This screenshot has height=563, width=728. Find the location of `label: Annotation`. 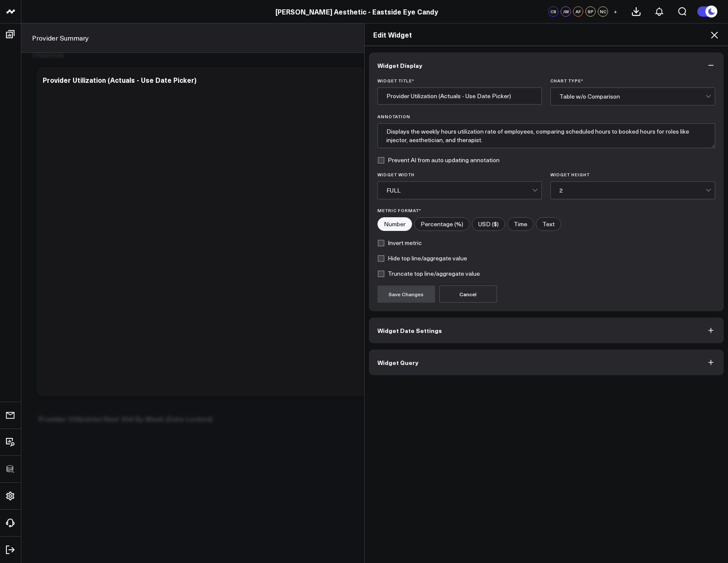

label: Annotation is located at coordinates (547, 116).